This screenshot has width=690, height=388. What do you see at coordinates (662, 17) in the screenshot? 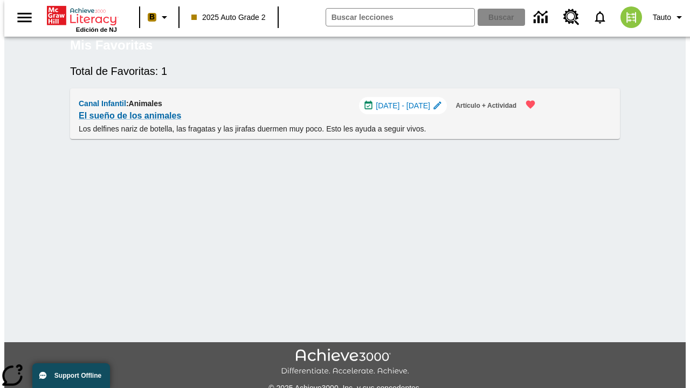
I see `span: Tauto` at bounding box center [662, 17].